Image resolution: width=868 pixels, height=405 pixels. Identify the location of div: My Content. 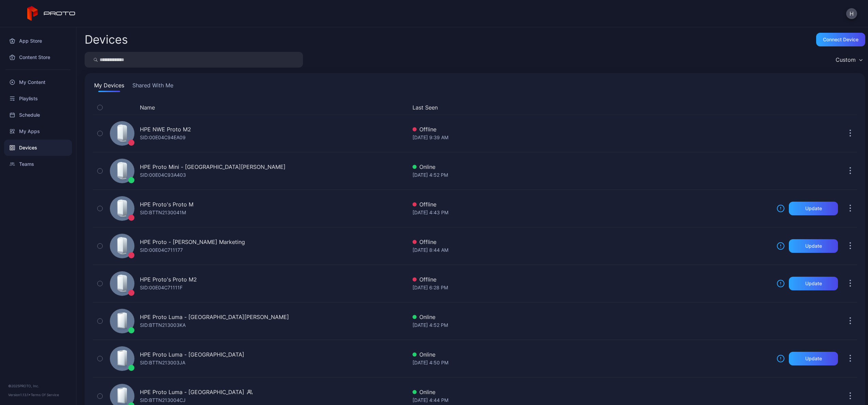
(38, 82).